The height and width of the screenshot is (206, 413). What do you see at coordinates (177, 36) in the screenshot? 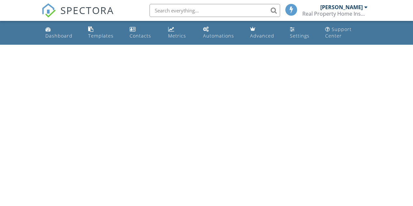
I see `div: Metrics` at bounding box center [177, 36].